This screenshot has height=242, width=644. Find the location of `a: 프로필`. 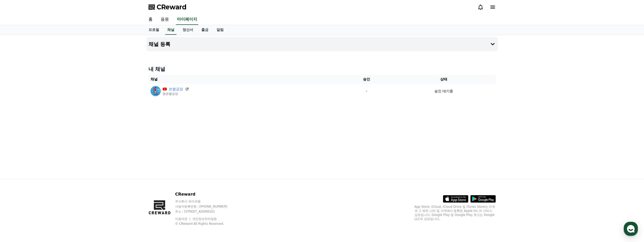

a: 프로필 is located at coordinates (154, 30).